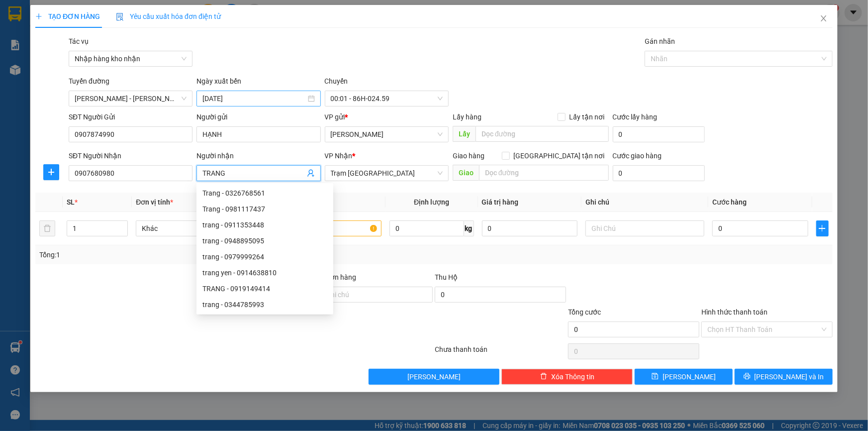  Describe the element at coordinates (259, 83) in the screenshot. I see `div: Ngày xuất bến` at that location.